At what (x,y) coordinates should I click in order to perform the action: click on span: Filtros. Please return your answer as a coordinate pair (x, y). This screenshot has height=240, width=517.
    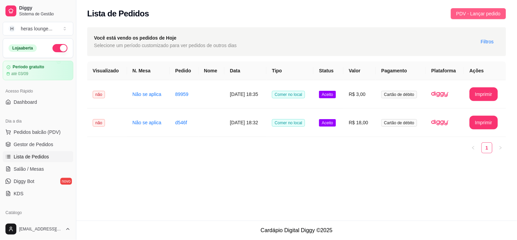
    Looking at the image, I should click on (488, 42).